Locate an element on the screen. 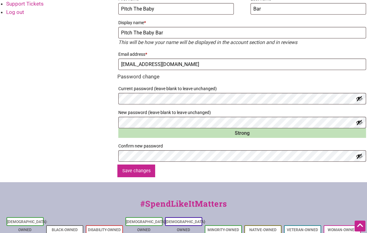 This screenshot has width=367, height=233. legend: Password change is located at coordinates (138, 77).